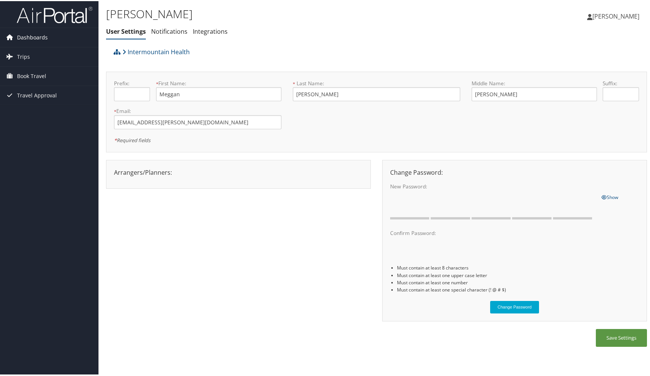 The image size is (650, 376). I want to click on a: Notifications, so click(169, 30).